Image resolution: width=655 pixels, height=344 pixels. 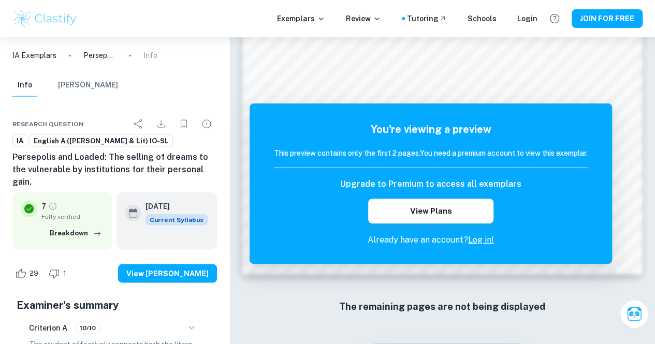 I want to click on div: Like, so click(x=28, y=274).